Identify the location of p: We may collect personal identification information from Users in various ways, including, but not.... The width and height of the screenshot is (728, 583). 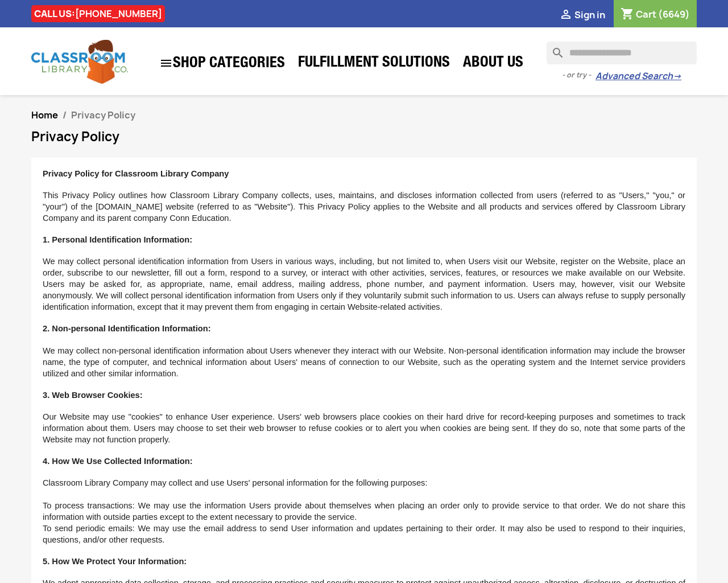
(364, 284).